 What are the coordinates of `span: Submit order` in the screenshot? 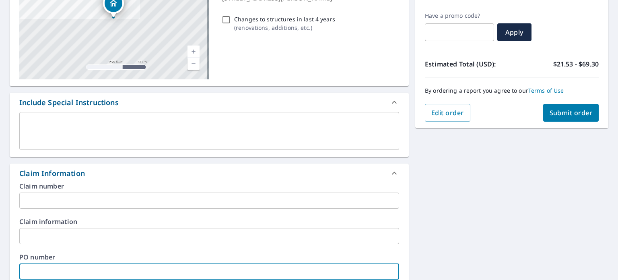 It's located at (571, 113).